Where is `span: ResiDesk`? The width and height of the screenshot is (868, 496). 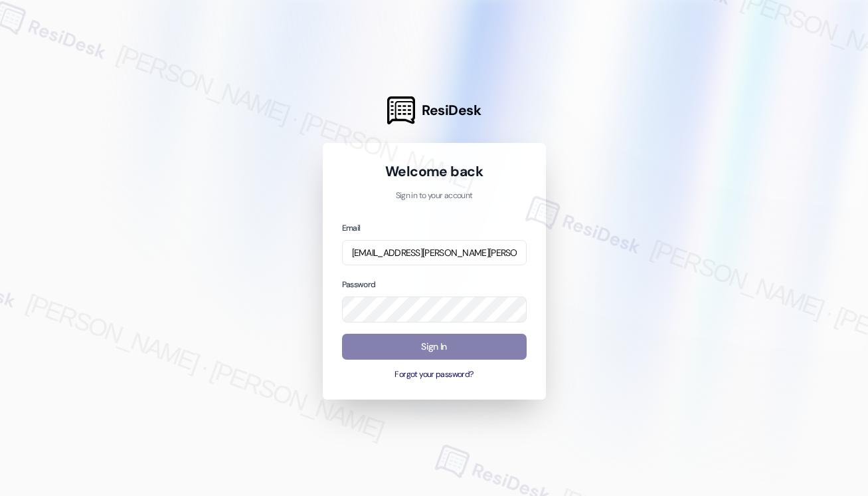
span: ResiDesk is located at coordinates (451, 111).